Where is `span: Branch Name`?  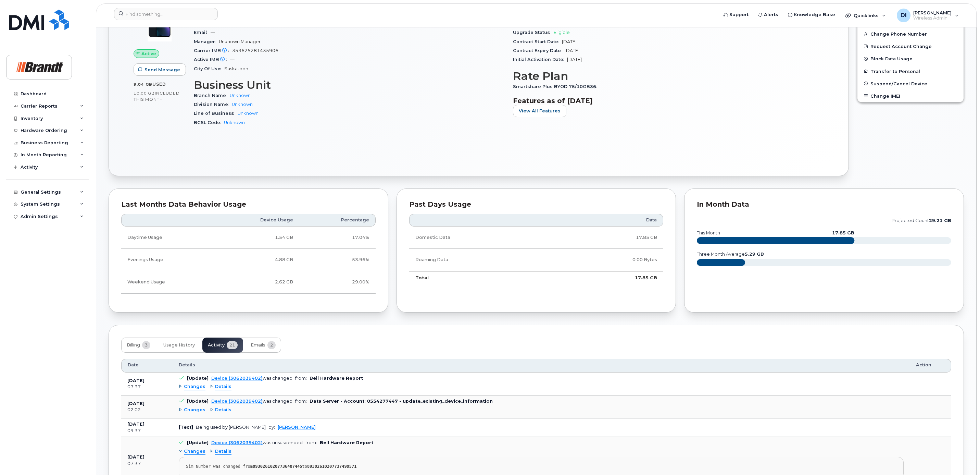 span: Branch Name is located at coordinates (211, 95).